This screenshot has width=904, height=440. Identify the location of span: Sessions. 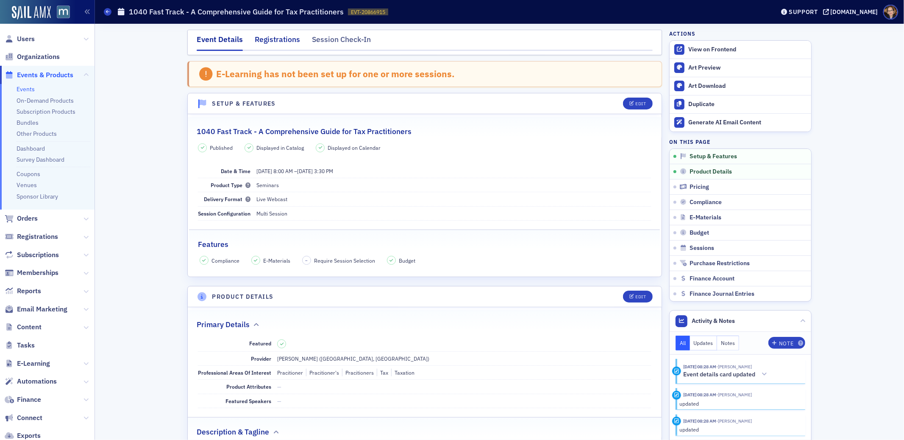
(703, 248).